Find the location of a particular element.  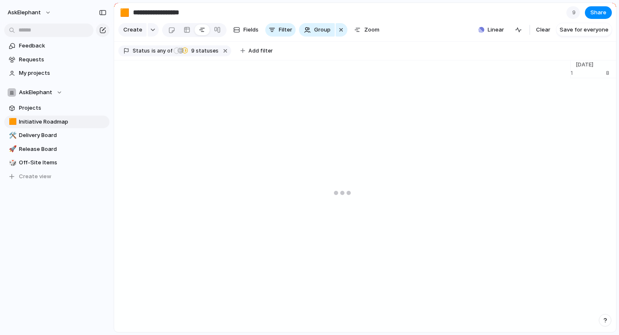

span: Clear is located at coordinates (543, 30).